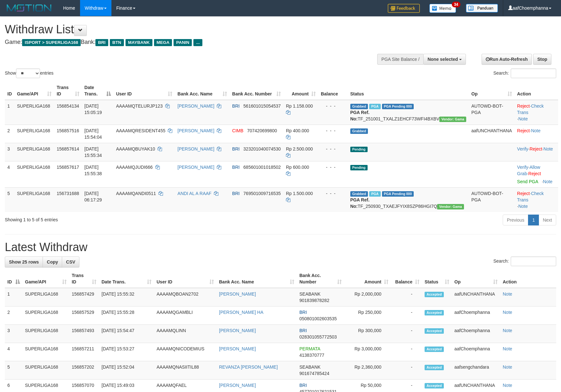 The width and height of the screenshot is (561, 392). I want to click on span: MAYBANK, so click(139, 43).